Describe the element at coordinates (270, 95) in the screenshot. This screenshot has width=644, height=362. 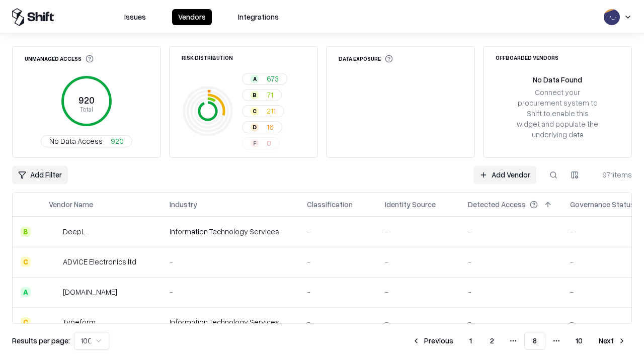
I see `span: 71` at that location.